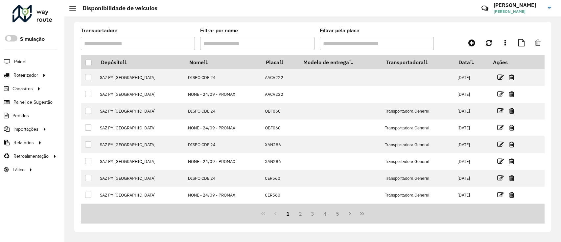 This screenshot has height=242, width=561. Describe the element at coordinates (362, 213) in the screenshot. I see `button: Last Page` at that location.